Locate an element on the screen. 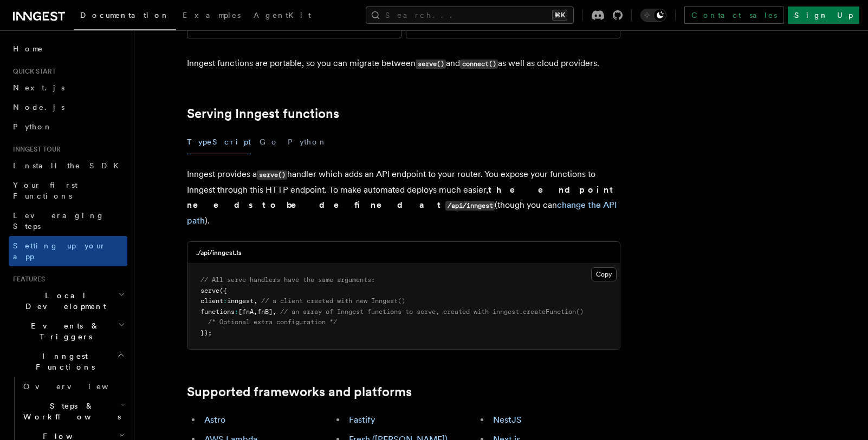 Image resolution: width=868 pixels, height=440 pixels. button: Events & Triggers is located at coordinates (67, 331).